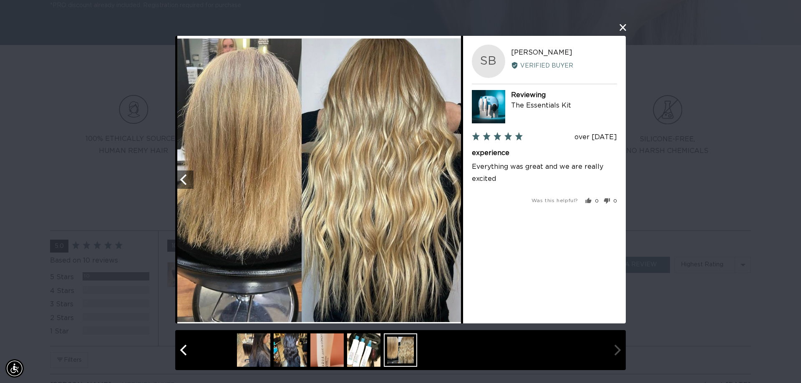 The width and height of the screenshot is (801, 383). What do you see at coordinates (545, 153) in the screenshot?
I see `h2: experience` at bounding box center [545, 153].